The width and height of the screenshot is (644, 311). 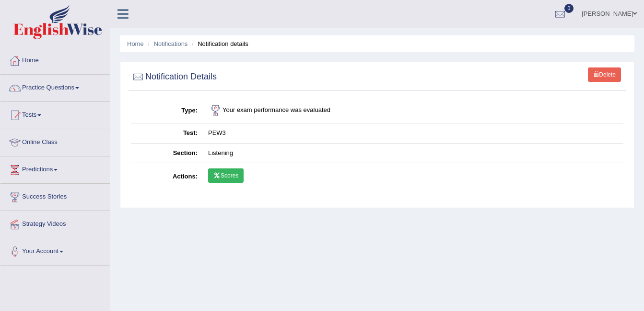 I want to click on a: Success Stories, so click(x=55, y=196).